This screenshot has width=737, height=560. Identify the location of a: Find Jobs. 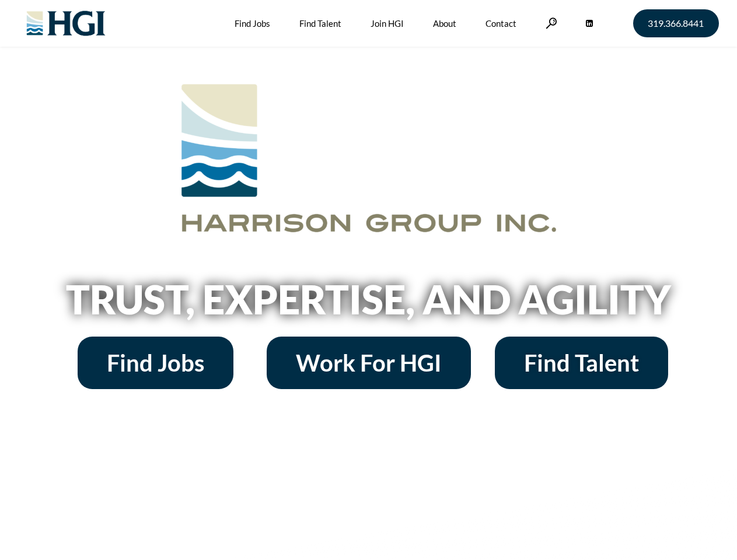
(155, 362).